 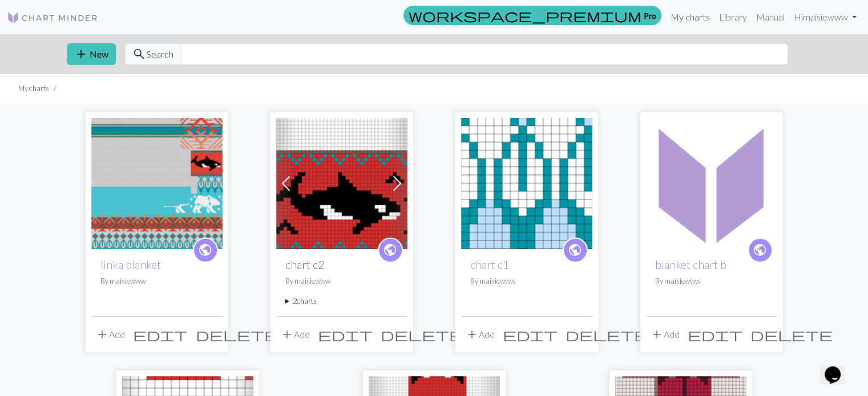 I want to click on button: New, so click(x=91, y=54).